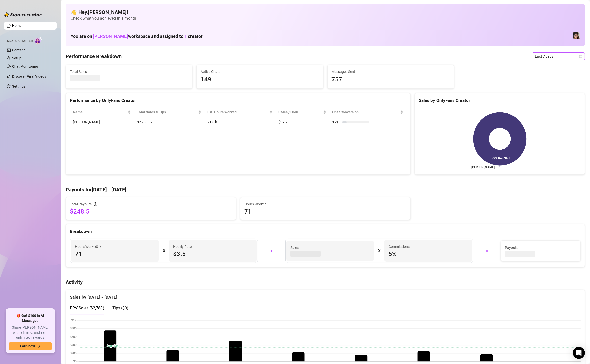  What do you see at coordinates (302, 112) in the screenshot?
I see `th: Sales / Hour` at bounding box center [302, 112].